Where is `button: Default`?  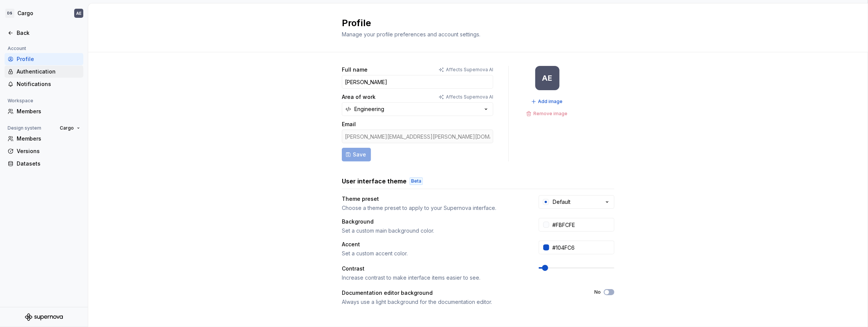 button: Default is located at coordinates (577, 202).